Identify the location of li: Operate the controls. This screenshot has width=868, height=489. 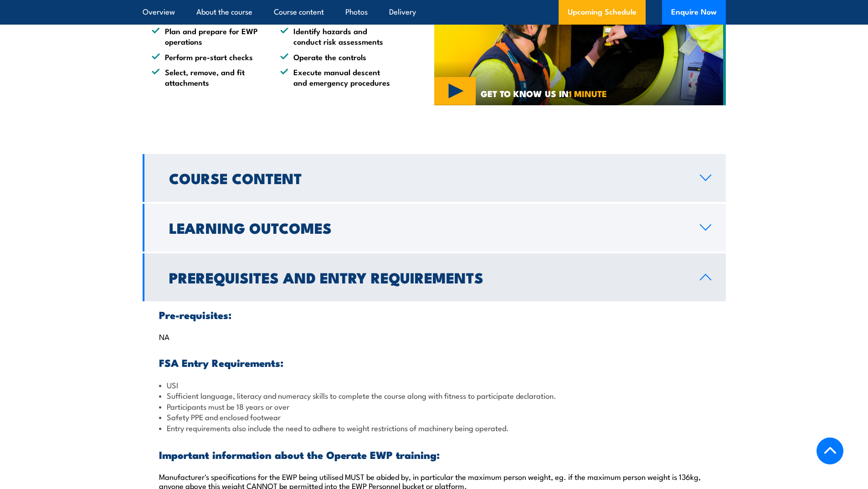
(336, 57).